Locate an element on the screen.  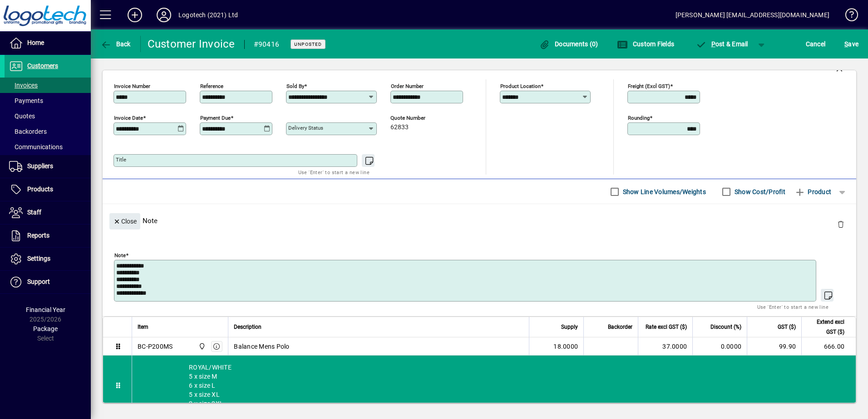
span: Custom Fields is located at coordinates (646, 44).